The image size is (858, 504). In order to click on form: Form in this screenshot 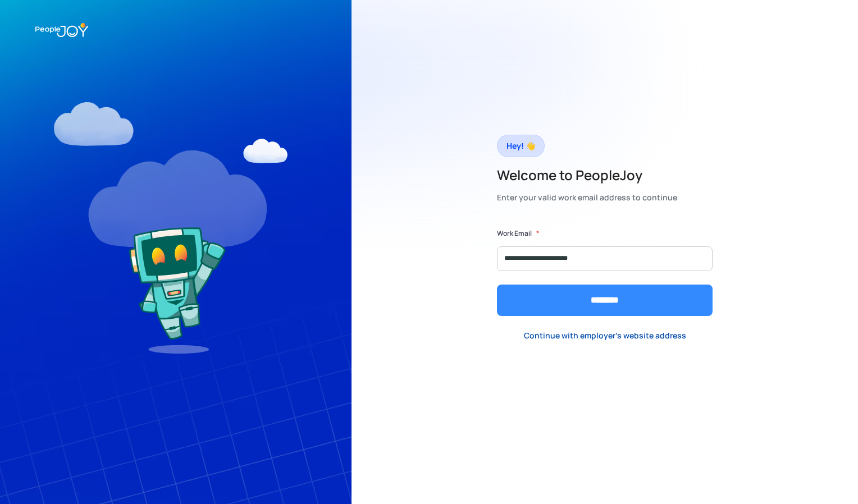, I will do `click(605, 272)`.